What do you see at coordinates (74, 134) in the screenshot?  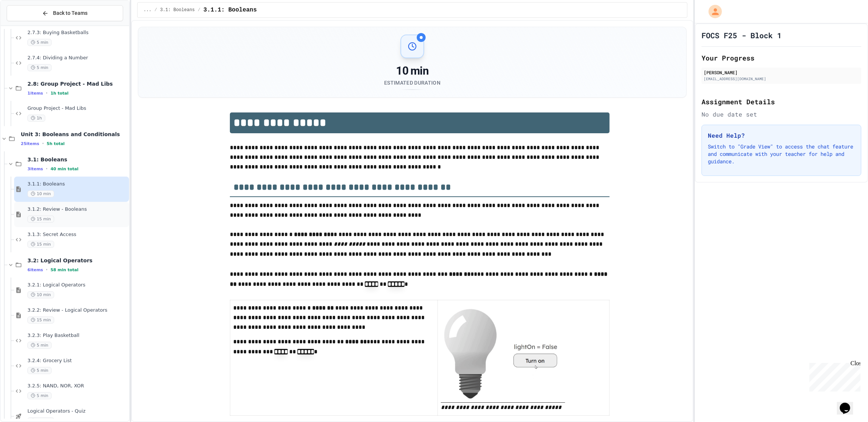 I see `span: Unit 3: Booleans and Conditionals` at bounding box center [74, 134].